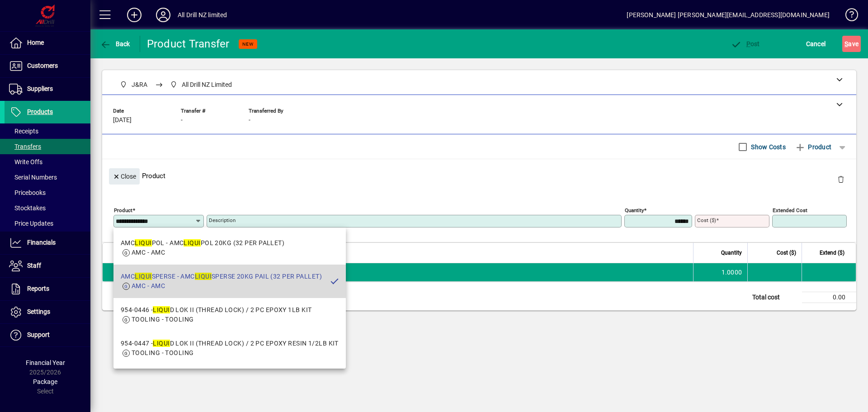 This screenshot has width=868, height=412. Describe the element at coordinates (188, 44) in the screenshot. I see `div: Product Transfer` at that location.